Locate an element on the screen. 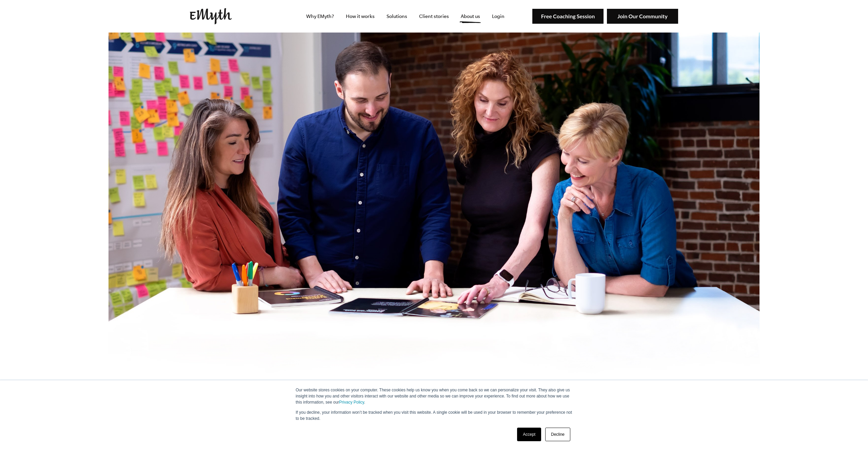 This screenshot has width=868, height=450. img: EMyth is located at coordinates (211, 16).